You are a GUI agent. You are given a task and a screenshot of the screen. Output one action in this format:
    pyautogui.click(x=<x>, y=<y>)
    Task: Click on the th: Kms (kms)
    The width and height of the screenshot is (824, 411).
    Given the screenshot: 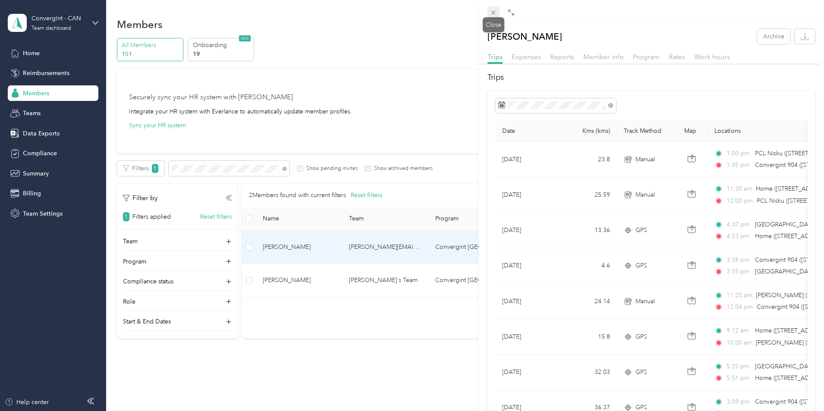 What is the action you would take?
    pyautogui.click(x=588, y=131)
    